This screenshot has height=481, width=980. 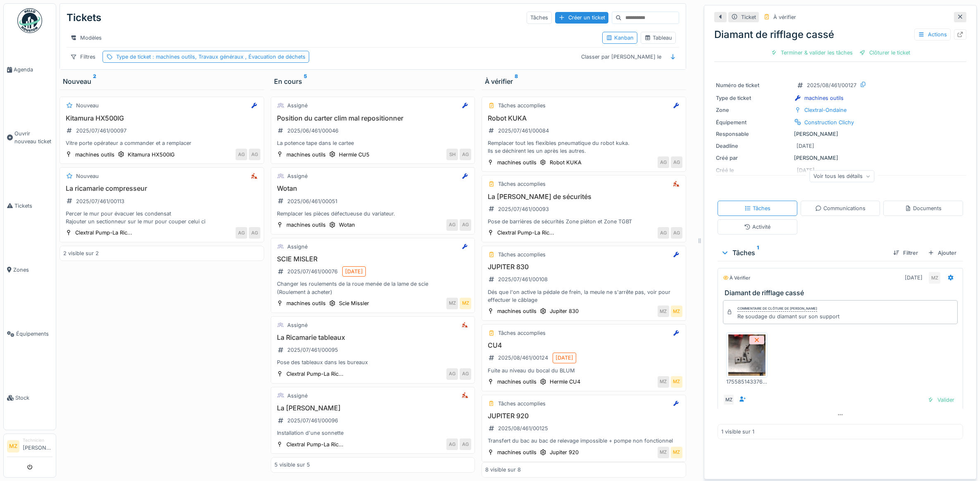 What do you see at coordinates (516, 81) in the screenshot?
I see `sup: 8` at bounding box center [516, 81].